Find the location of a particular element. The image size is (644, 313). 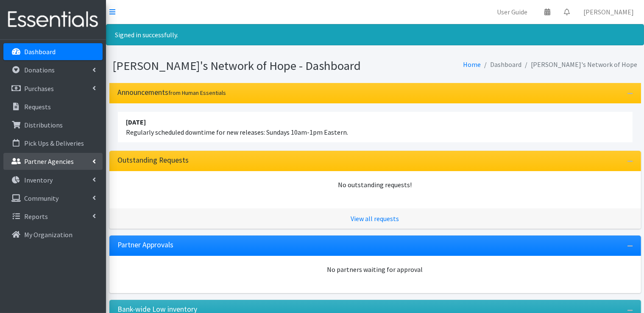

a: Purchases is located at coordinates (53, 88).